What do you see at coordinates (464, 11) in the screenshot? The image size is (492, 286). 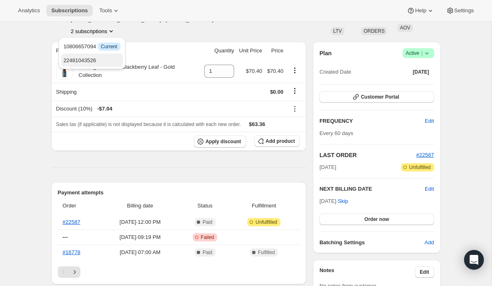 I see `span: Settings` at bounding box center [464, 11].